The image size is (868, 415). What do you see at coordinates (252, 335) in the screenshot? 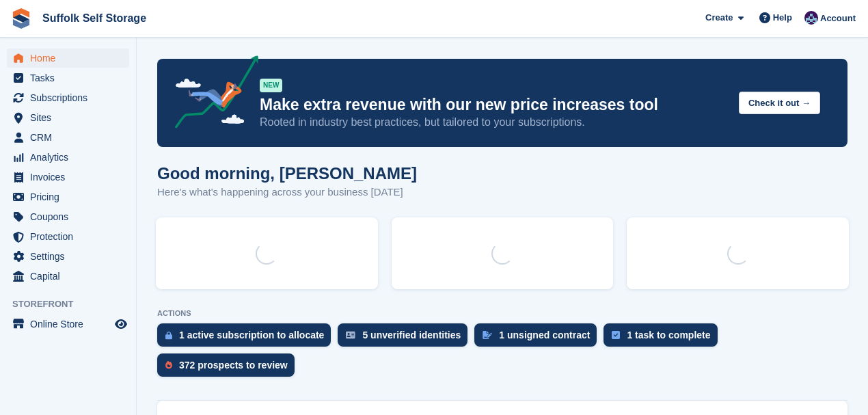
I see `div: 1 active subscription to allocate` at bounding box center [252, 335].